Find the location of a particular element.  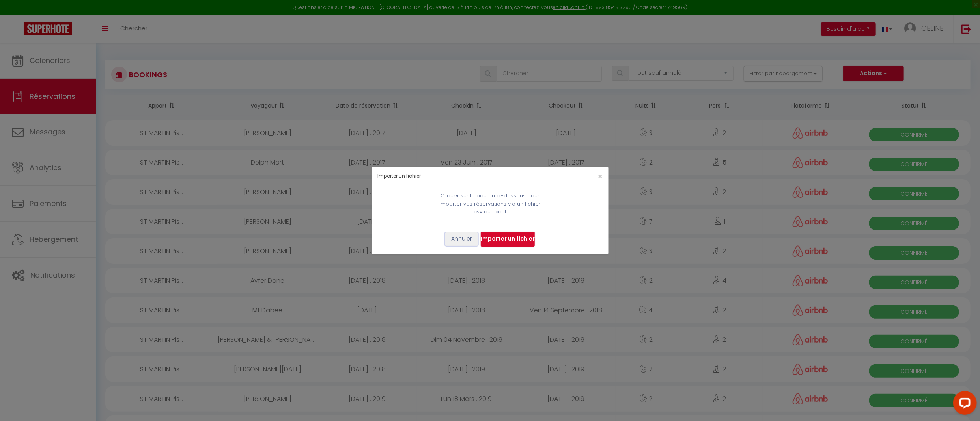

button: Close is located at coordinates (601, 177).